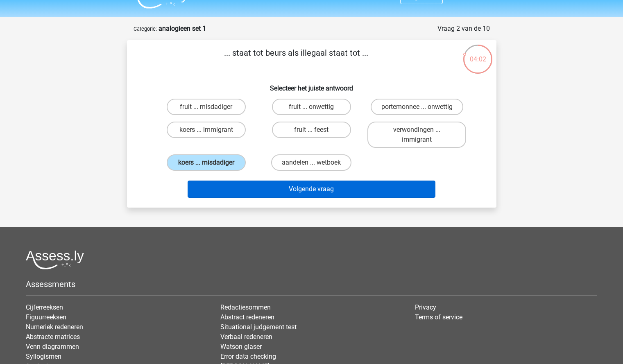 This screenshot has height=364, width=623. Describe the element at coordinates (145, 29) in the screenshot. I see `small: Categorie:` at that location.